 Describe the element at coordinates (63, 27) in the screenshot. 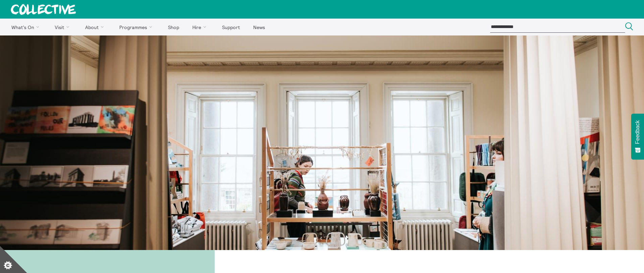

I see `a: Visit` at that location.